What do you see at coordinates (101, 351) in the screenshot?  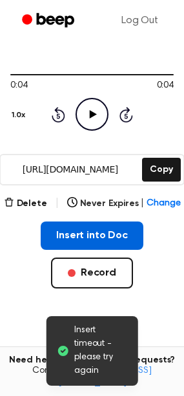 I see `span: Insert timeout - please try again` at bounding box center [101, 351].